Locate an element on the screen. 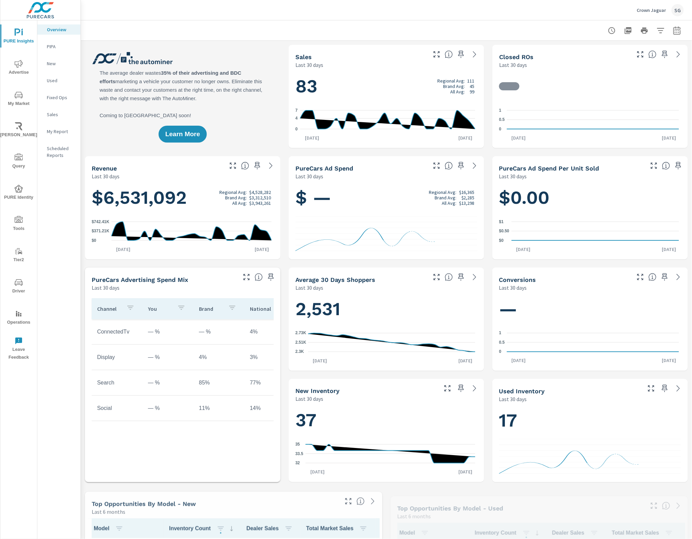  p: Fixed Ops is located at coordinates (61, 97).